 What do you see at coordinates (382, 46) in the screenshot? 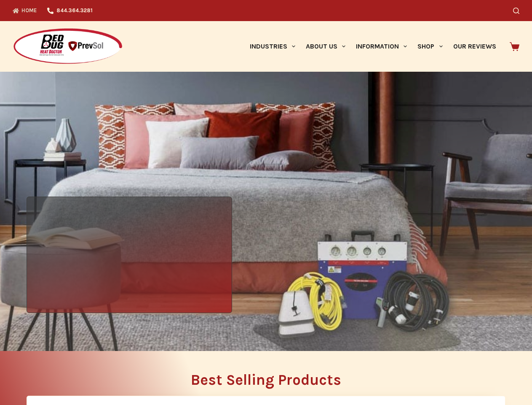
I see `a: Information` at bounding box center [382, 46].